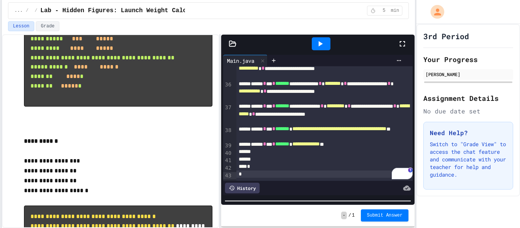  I want to click on span: 1, so click(353, 215).